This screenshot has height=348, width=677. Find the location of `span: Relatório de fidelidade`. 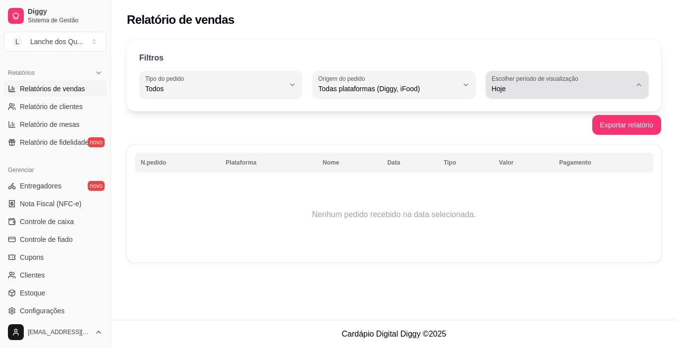

span: Relatório de fidelidade is located at coordinates (54, 142).